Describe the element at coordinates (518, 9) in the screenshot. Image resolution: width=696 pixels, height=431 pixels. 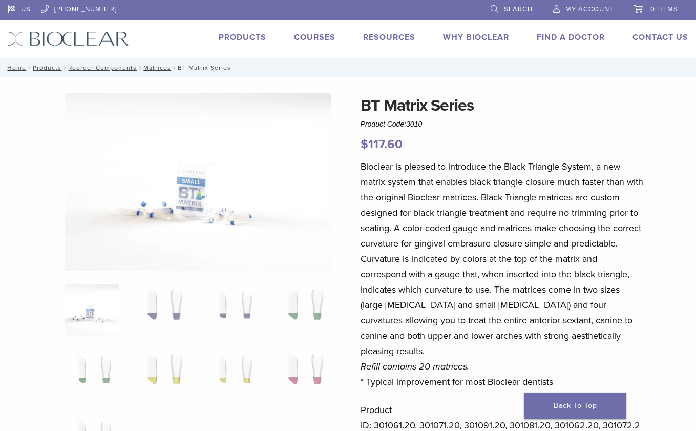
I see `span: Search` at that location.